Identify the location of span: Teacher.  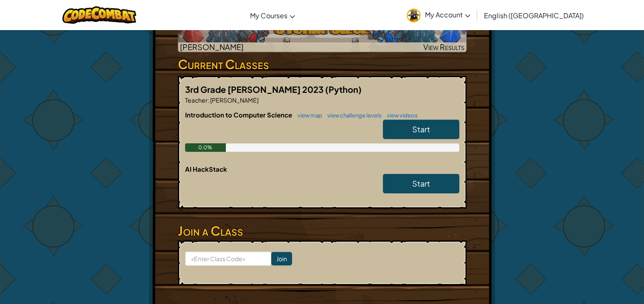
(196, 100).